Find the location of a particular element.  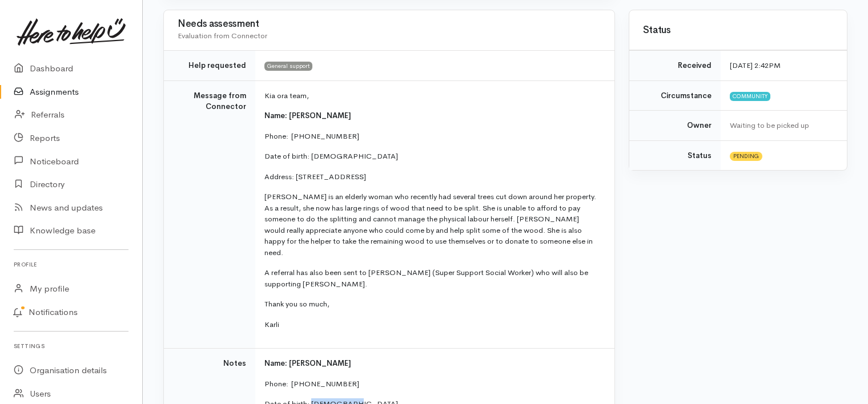

td: Status is located at coordinates (675, 155).